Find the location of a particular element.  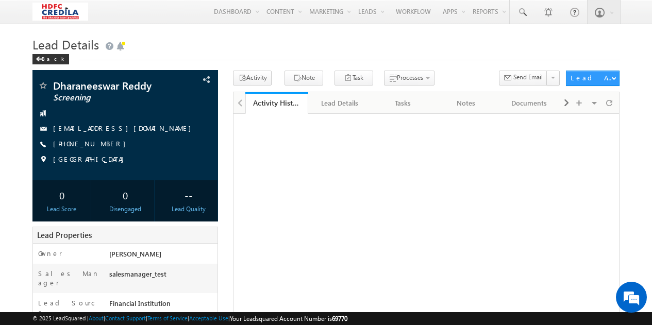

label: Sales Manager is located at coordinates (69, 278).